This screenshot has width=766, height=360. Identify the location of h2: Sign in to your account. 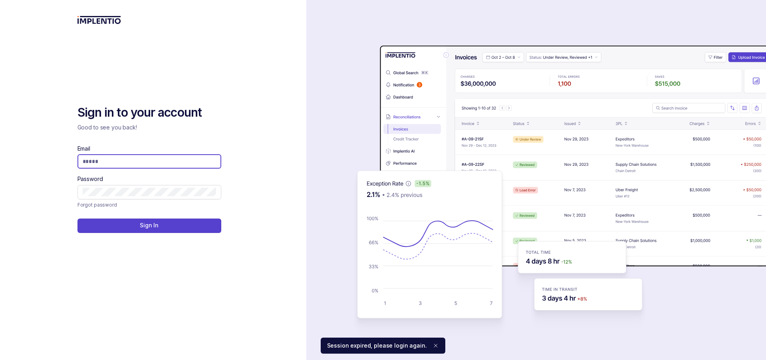
(149, 113).